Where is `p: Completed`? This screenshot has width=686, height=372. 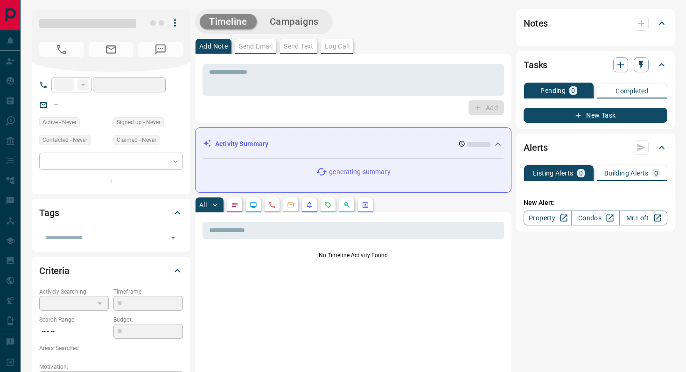 p: Completed is located at coordinates (632, 91).